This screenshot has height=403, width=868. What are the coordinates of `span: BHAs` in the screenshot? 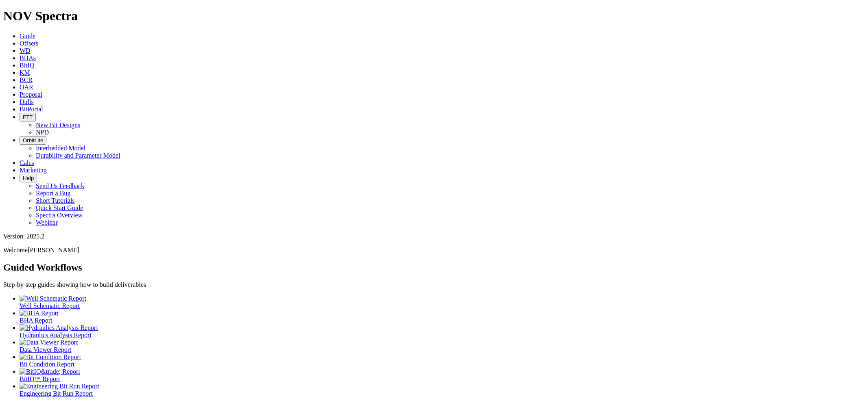 It's located at (28, 58).